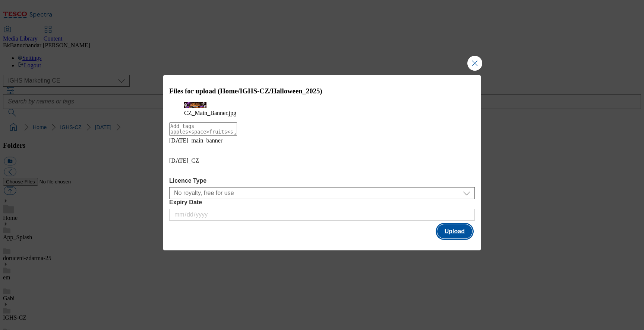 The width and height of the screenshot is (644, 330). I want to click on label: Licence Type, so click(322, 181).